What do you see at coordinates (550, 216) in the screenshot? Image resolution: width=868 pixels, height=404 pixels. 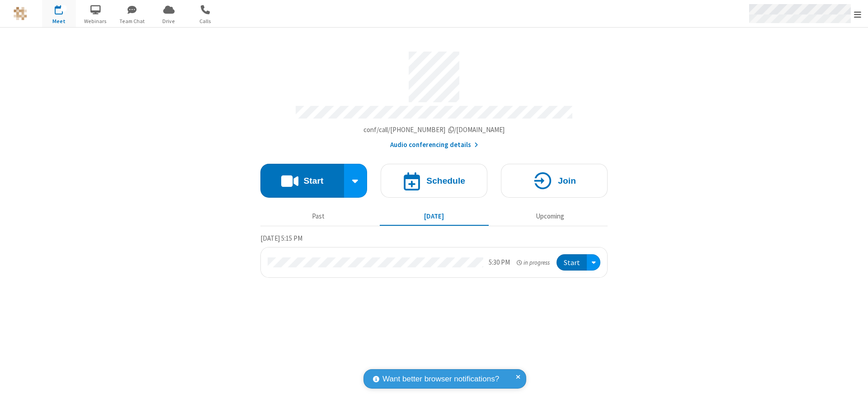 I see `button: Upcoming` at bounding box center [550, 216].